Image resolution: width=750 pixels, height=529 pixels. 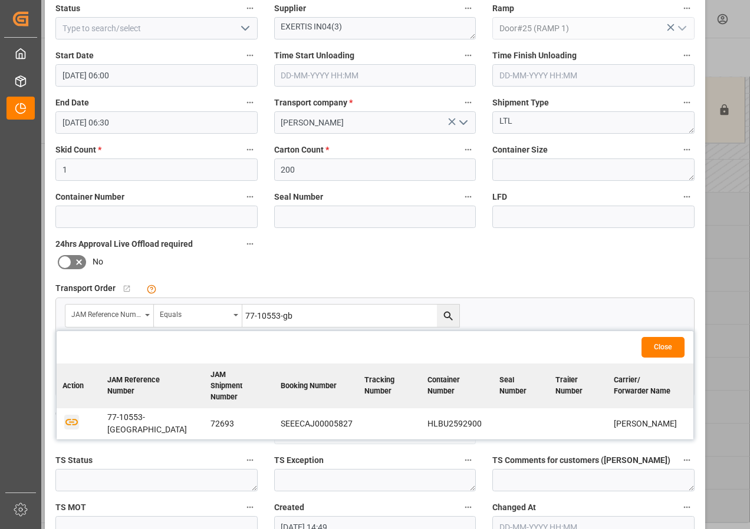 I want to click on span: Supplier, so click(x=290, y=8).